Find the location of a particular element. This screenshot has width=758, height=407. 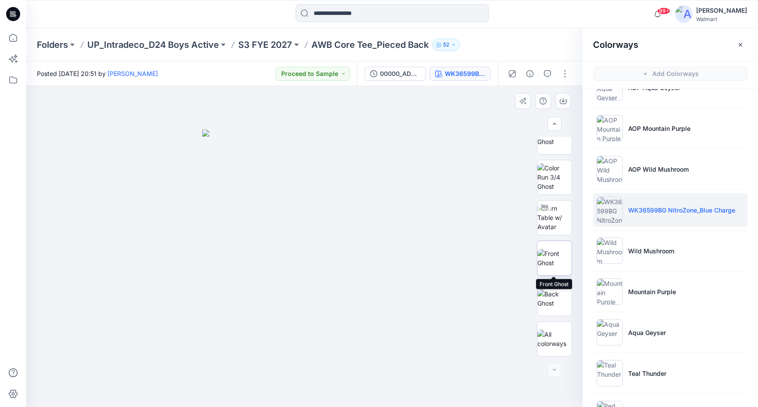

div: 00000_ADM_AWB Core Tee_Pieced Back is located at coordinates (400, 74).